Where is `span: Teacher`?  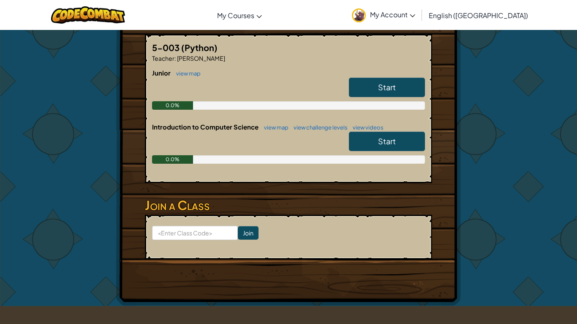
span: Teacher is located at coordinates (163, 58).